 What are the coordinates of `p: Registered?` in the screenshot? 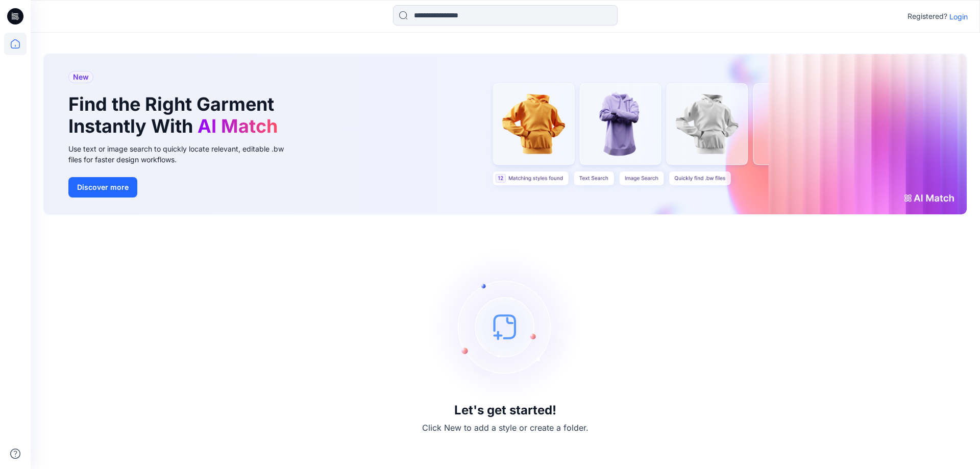 It's located at (927, 16).